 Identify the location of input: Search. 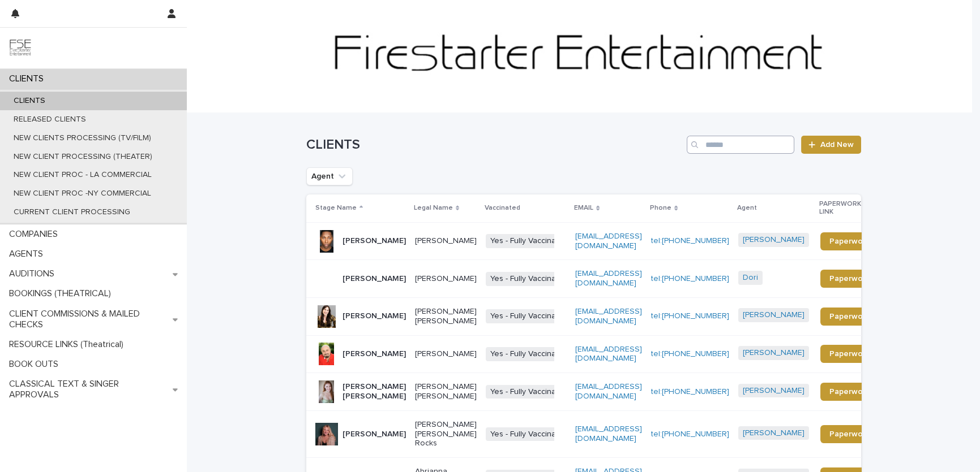
(740, 145).